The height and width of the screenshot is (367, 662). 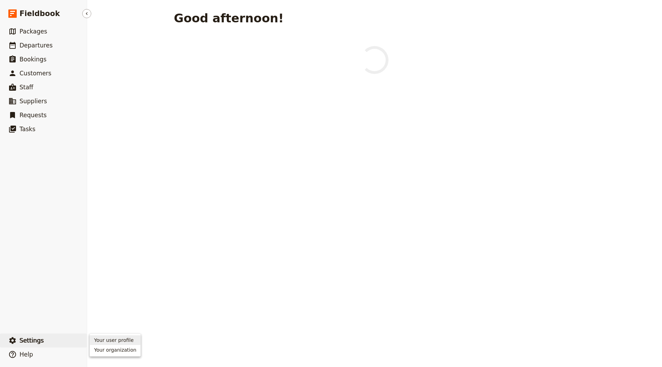 What do you see at coordinates (26, 354) in the screenshot?
I see `span: Help` at bounding box center [26, 354].